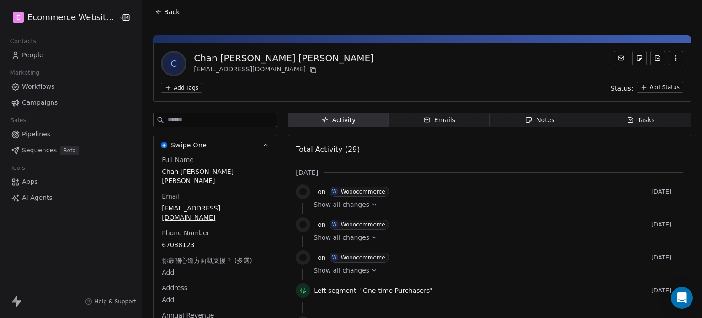  Describe the element at coordinates (71, 181) in the screenshot. I see `a: Apps` at that location.